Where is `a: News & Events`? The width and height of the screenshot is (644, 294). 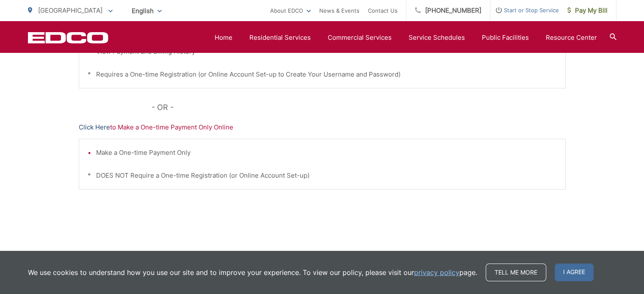
a: News & Events is located at coordinates (339, 11).